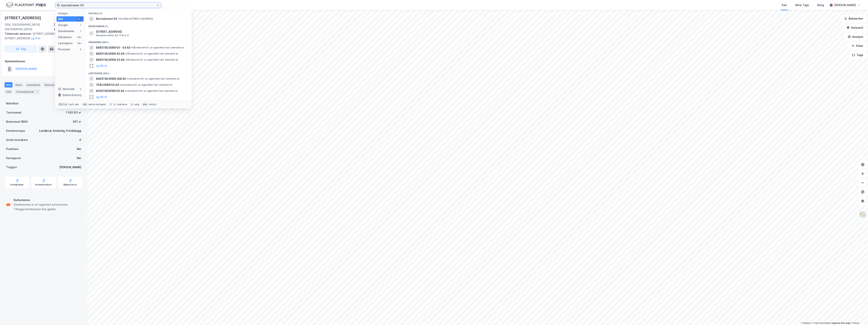 The image size is (868, 325). I want to click on span: BARSTØLVEIEN 30 AS, so click(110, 60).